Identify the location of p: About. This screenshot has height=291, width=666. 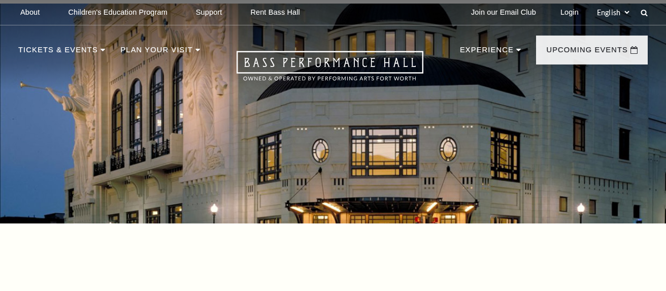
(30, 12).